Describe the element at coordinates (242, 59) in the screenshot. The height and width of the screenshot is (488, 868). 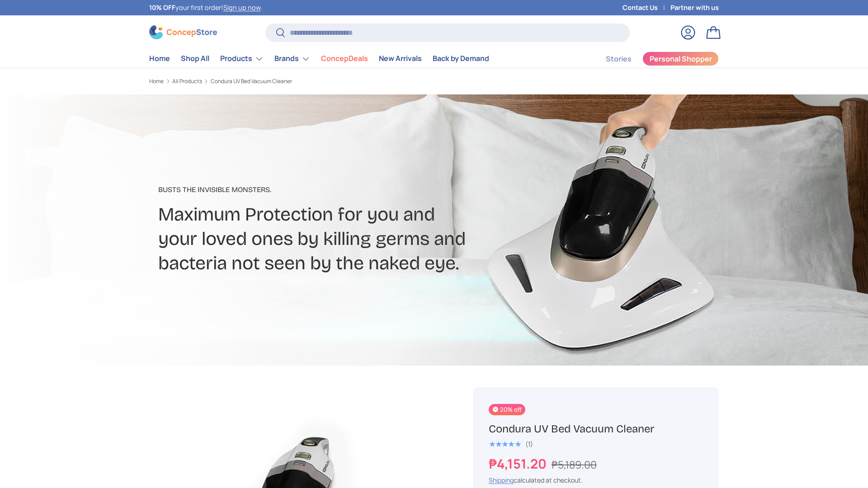
I see `a: Products` at that location.